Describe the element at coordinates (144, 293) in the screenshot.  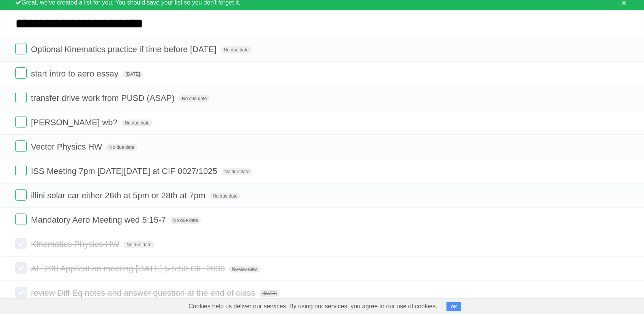
I see `span: review Diff Eq notes and answer question at the end of class` at that location.